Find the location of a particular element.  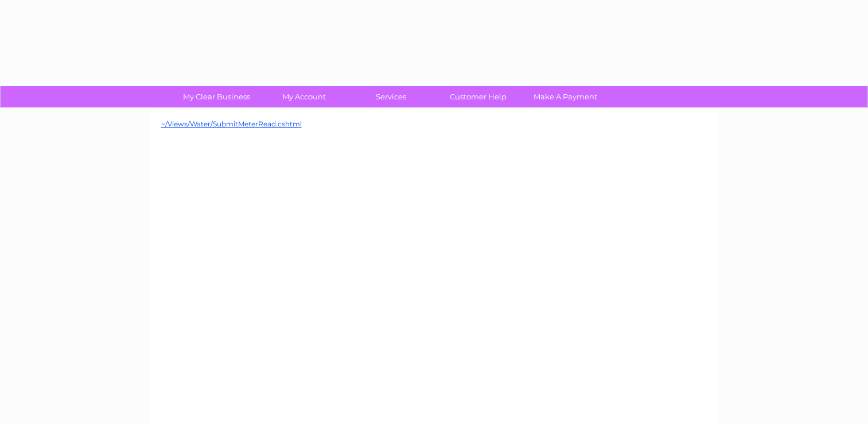

a: Make A Payment is located at coordinates (565, 96).